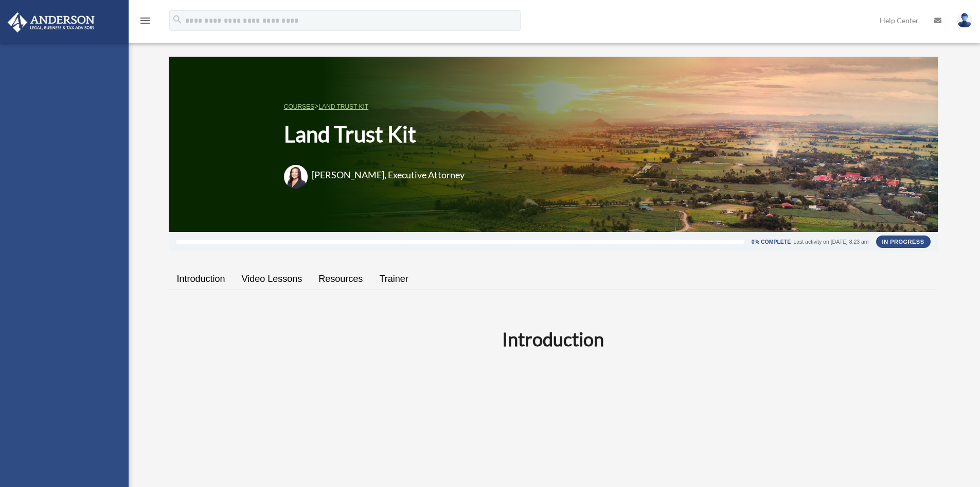 This screenshot has width=980, height=487. I want to click on div: In Progress, so click(903, 241).